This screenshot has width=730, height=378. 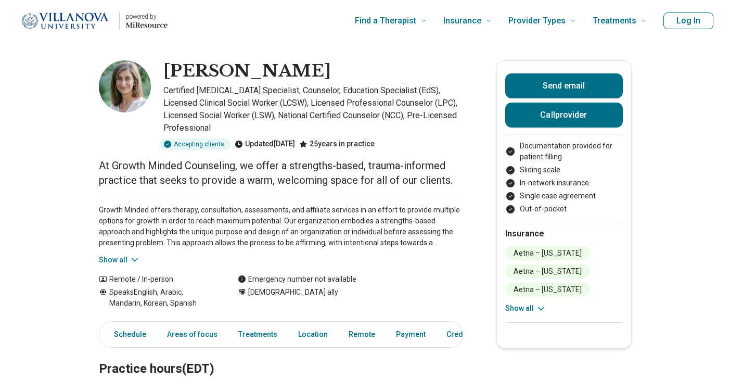 What do you see at coordinates (337, 144) in the screenshot?
I see `div: 25 years in practice` at bounding box center [337, 144].